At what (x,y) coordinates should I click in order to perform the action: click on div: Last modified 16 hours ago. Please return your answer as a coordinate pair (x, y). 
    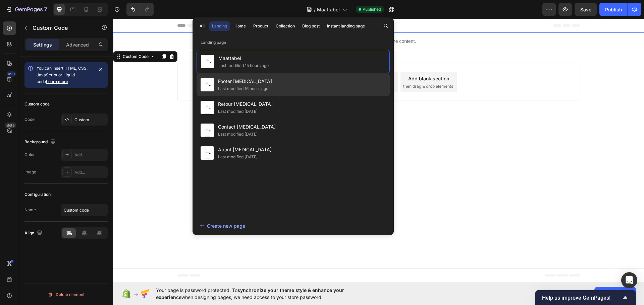
    Looking at the image, I should click on (243, 89).